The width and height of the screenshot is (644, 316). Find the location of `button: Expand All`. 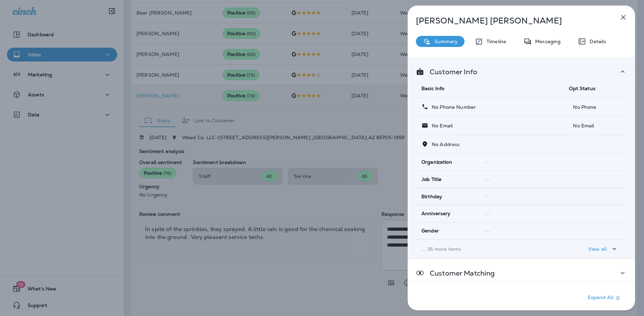

button: Expand All is located at coordinates (604, 298).